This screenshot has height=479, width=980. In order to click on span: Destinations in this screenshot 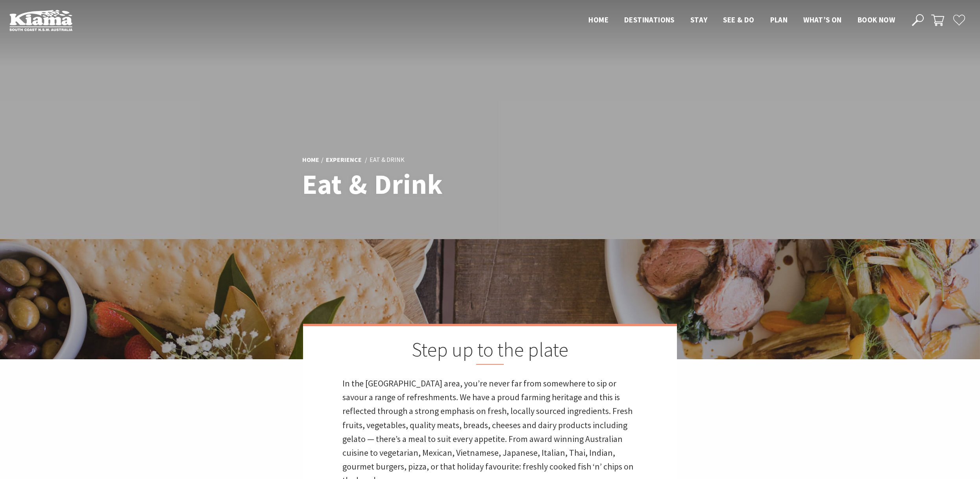, I will do `click(649, 20)`.